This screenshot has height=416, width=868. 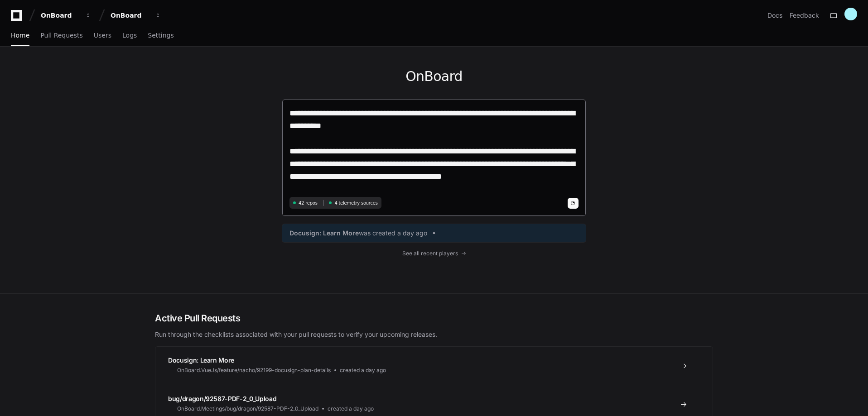 I want to click on h1: OnBoard, so click(x=434, y=77).